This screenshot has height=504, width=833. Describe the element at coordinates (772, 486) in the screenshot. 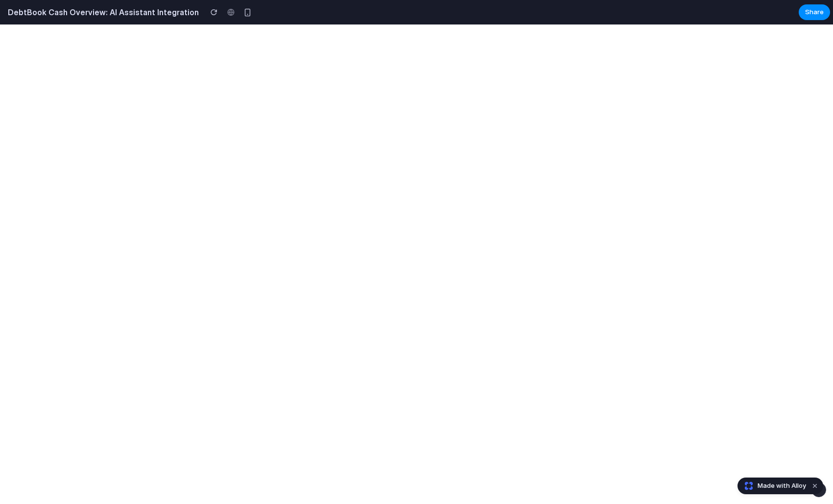

I see `a: Made with Alloy` at that location.